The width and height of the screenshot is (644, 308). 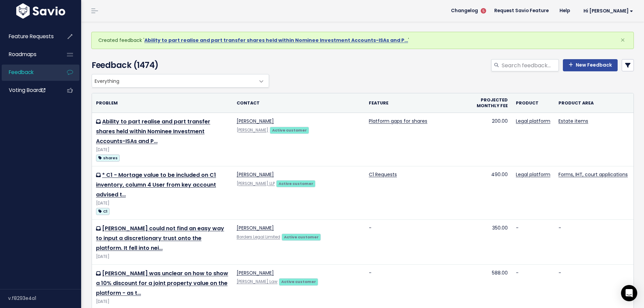 I want to click on span: Roadmaps, so click(x=23, y=54).